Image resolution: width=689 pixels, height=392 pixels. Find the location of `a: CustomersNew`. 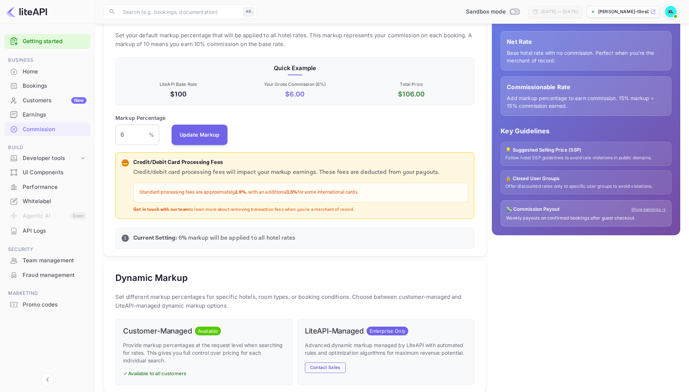

a: CustomersNew is located at coordinates (47, 100).